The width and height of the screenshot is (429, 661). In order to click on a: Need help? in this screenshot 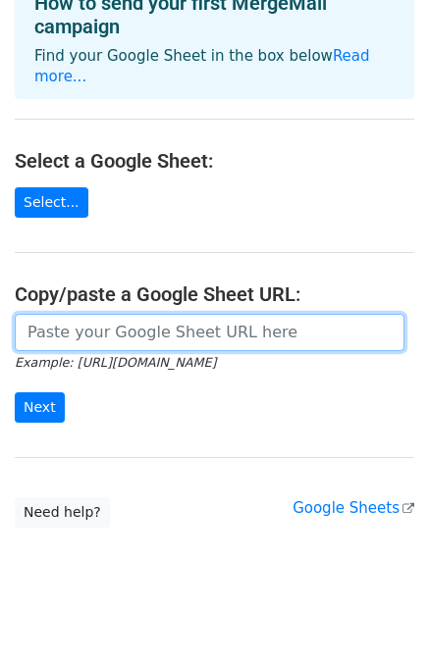, I will do `click(62, 512)`.